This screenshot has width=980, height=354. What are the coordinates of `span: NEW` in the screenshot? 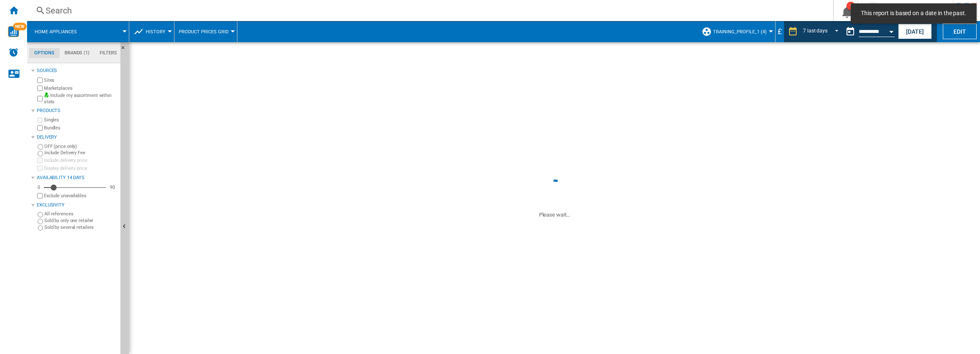 It's located at (20, 27).